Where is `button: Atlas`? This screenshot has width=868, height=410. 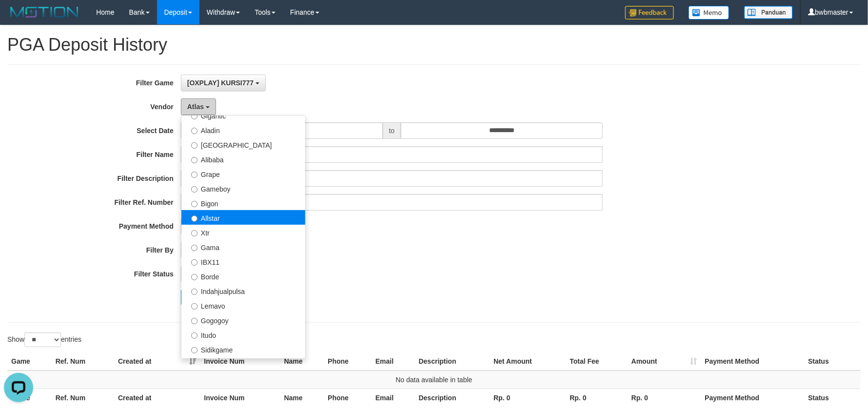
button: Atlas is located at coordinates (199, 107).